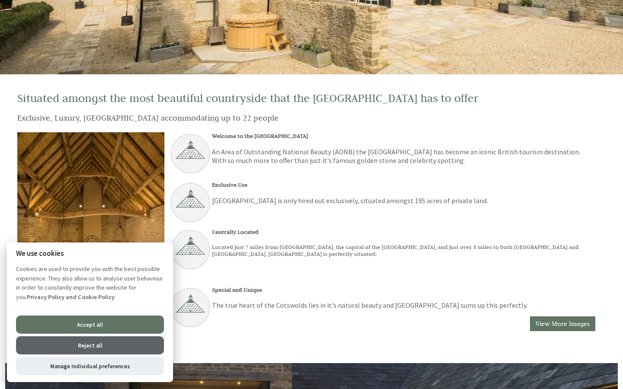 Image resolution: width=623 pixels, height=389 pixels. Describe the element at coordinates (90, 325) in the screenshot. I see `button: Accept all` at that location.